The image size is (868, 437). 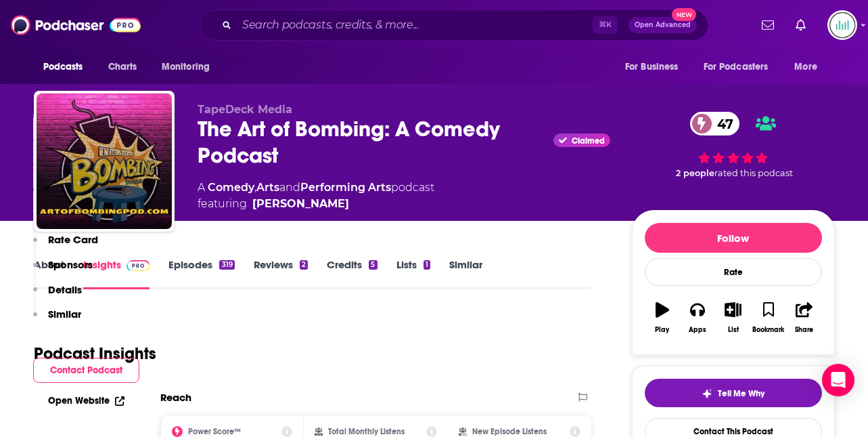 I want to click on a: Credits5, so click(x=352, y=274).